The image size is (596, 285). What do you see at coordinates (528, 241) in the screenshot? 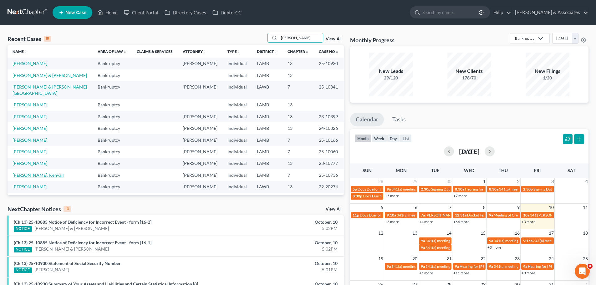
I see `span: 9:15a` at bounding box center [528, 241].